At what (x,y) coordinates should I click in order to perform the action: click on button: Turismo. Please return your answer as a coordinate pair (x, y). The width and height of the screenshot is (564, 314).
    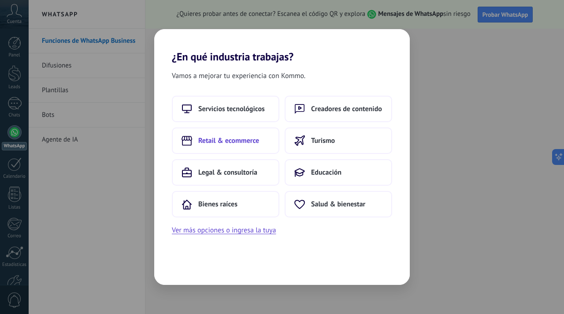
    Looking at the image, I should click on (338, 140).